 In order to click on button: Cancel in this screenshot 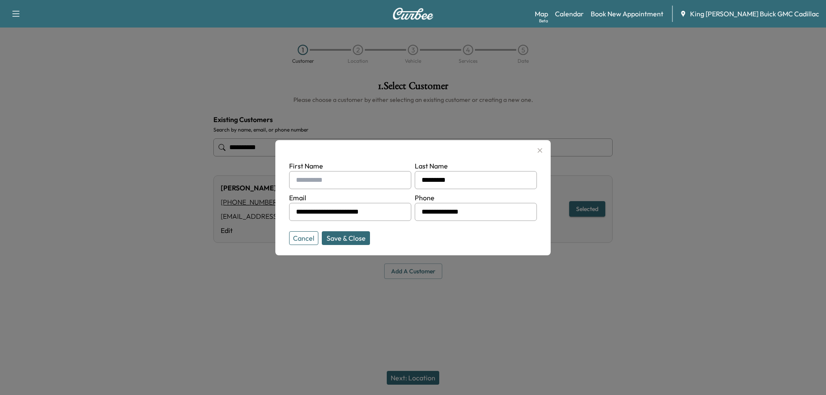, I will do `click(304, 238)`.